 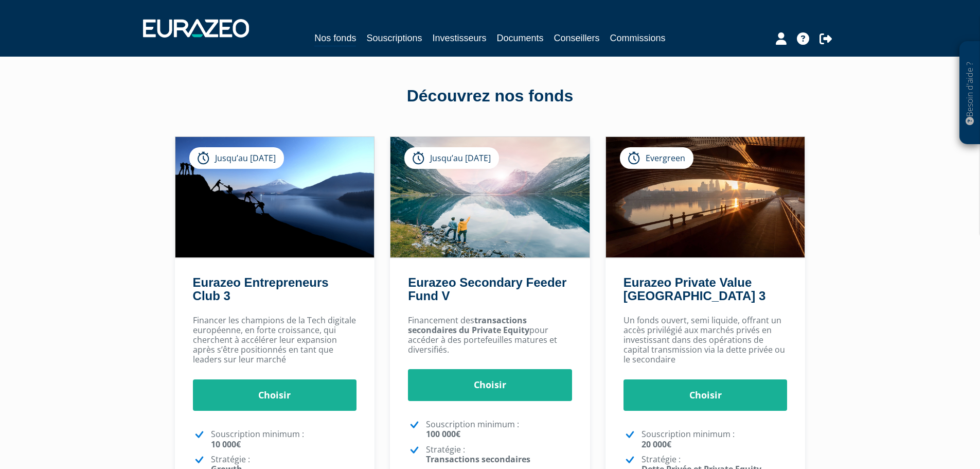 What do you see at coordinates (520, 38) in the screenshot?
I see `a: Documents` at bounding box center [520, 38].